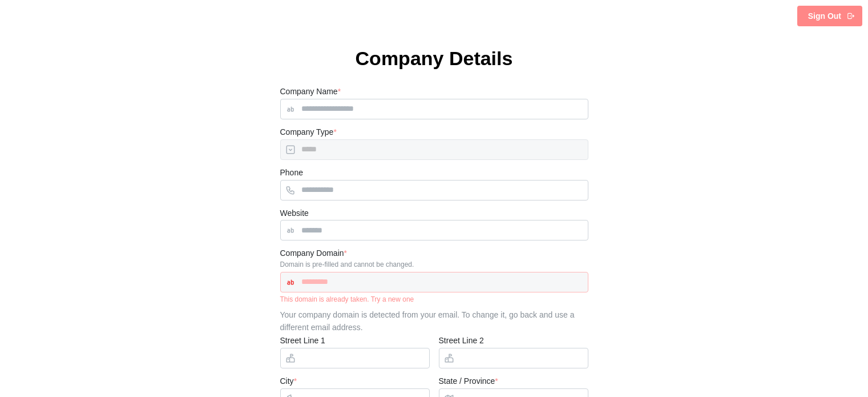 This screenshot has height=397, width=868. I want to click on button: Sign Out, so click(830, 16).